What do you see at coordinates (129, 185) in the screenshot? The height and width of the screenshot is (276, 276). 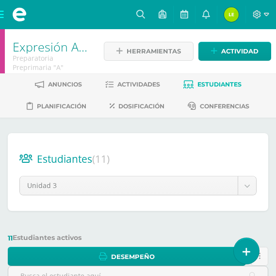 I see `span: Unidad 3` at bounding box center [129, 185].